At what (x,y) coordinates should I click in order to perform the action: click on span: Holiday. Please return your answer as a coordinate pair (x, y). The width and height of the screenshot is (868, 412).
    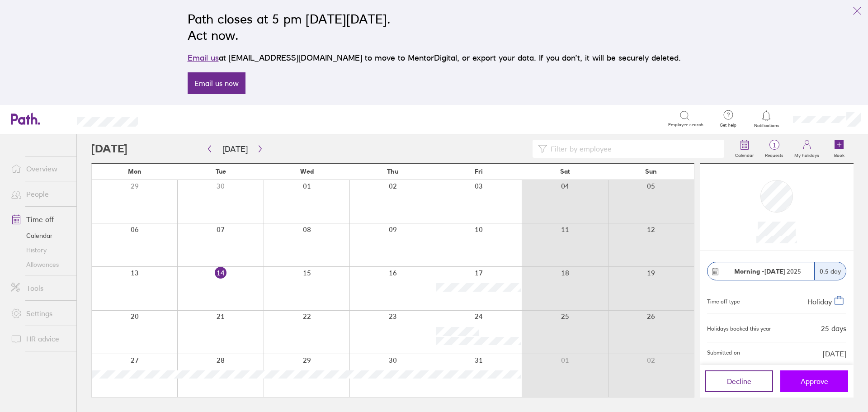
    Looking at the image, I should click on (819, 302).